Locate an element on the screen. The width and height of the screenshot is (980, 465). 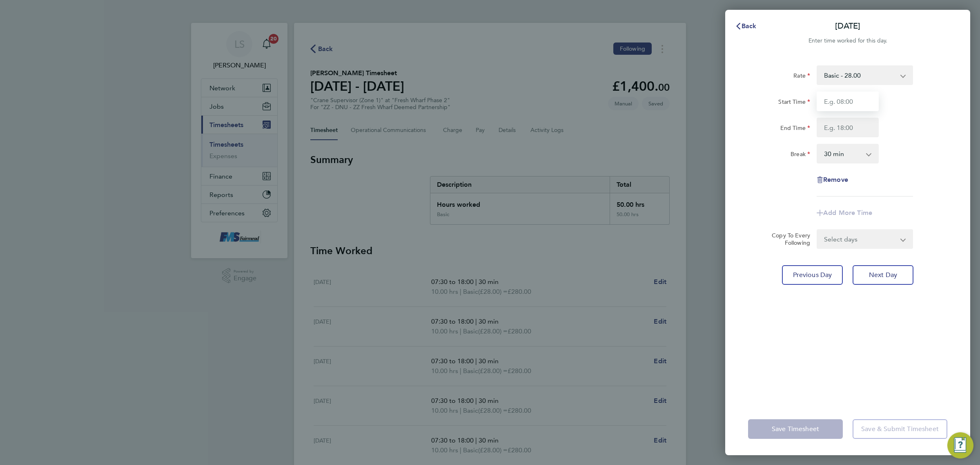
span: Next Day is located at coordinates (883, 275).